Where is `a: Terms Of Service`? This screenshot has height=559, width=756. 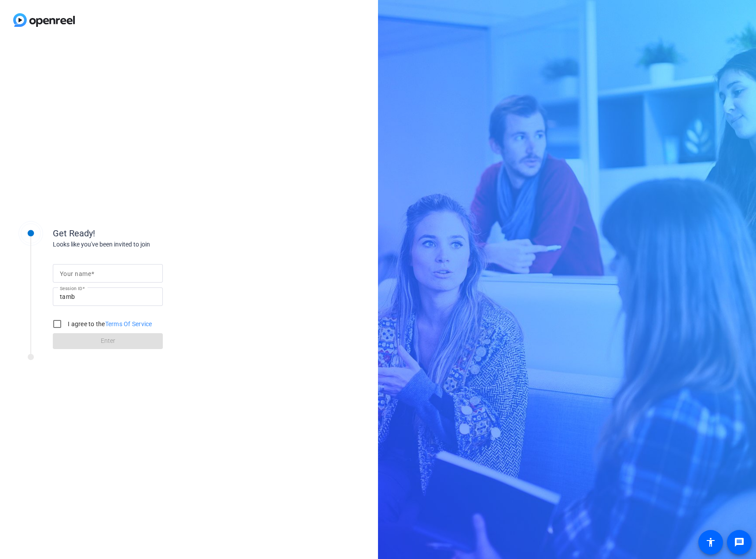 a: Terms Of Service is located at coordinates (128, 324).